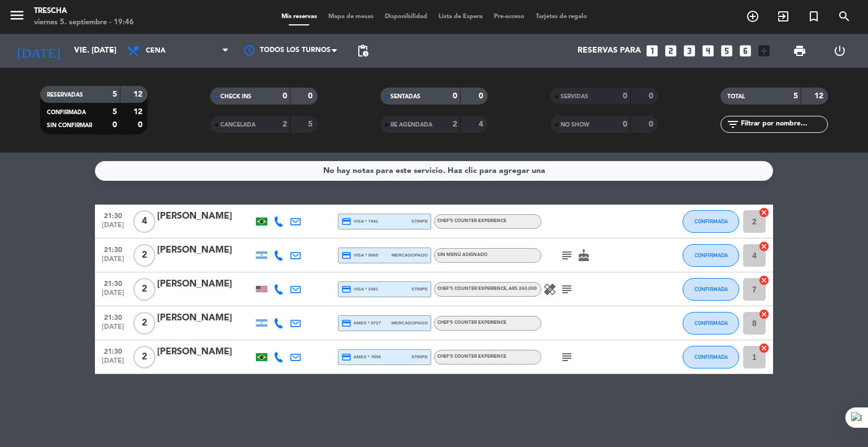 Image resolution: width=868 pixels, height=447 pixels. I want to click on span: Tarjetas de regalo, so click(561, 17).